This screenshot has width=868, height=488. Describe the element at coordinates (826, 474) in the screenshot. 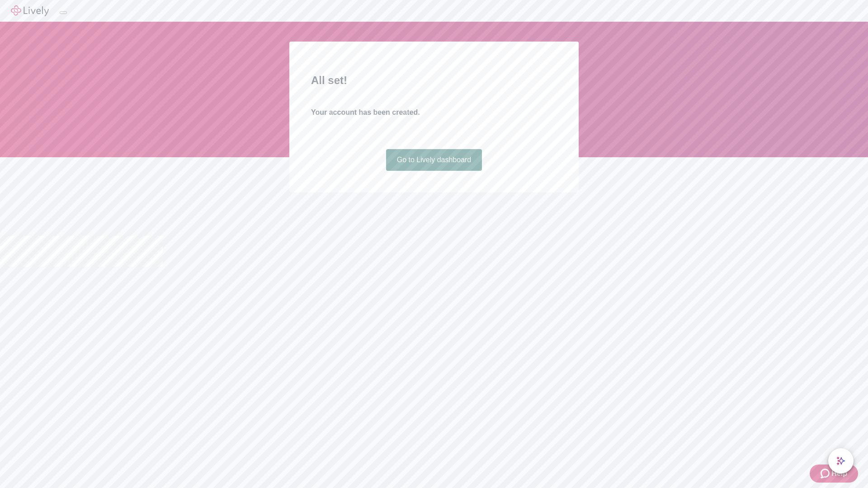

I see `svg: Zendesk support icon` at that location.